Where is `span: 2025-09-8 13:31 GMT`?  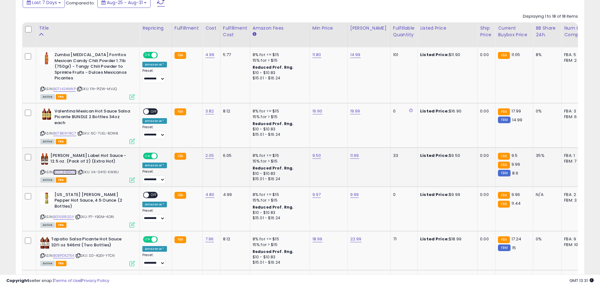 span: 2025-09-8 13:31 GMT is located at coordinates (581, 280).